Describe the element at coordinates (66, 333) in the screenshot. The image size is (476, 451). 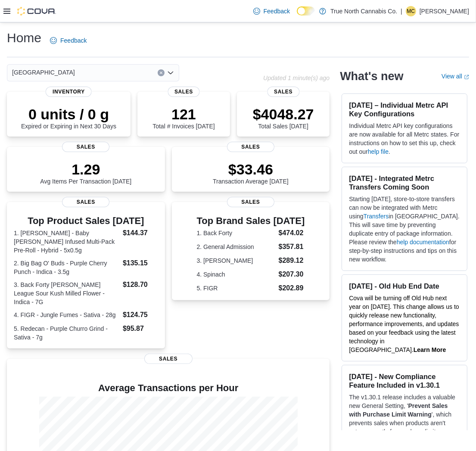
I see `dt: 5. Redecan - Purple Churro Grind - Sativa - 7g` at that location.